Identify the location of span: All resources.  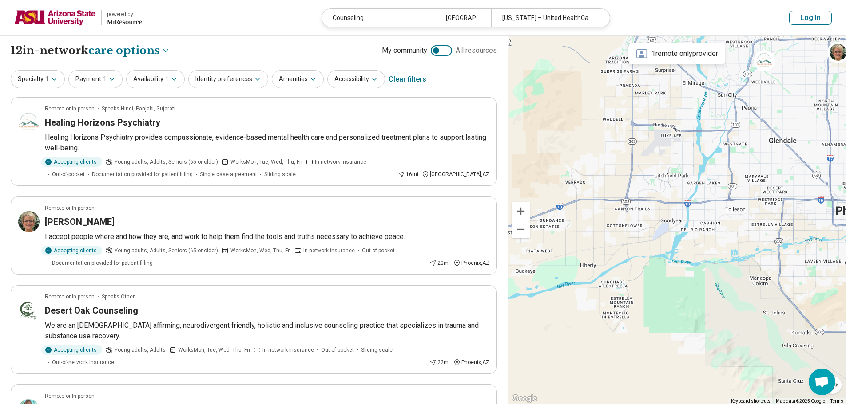
(476, 51).